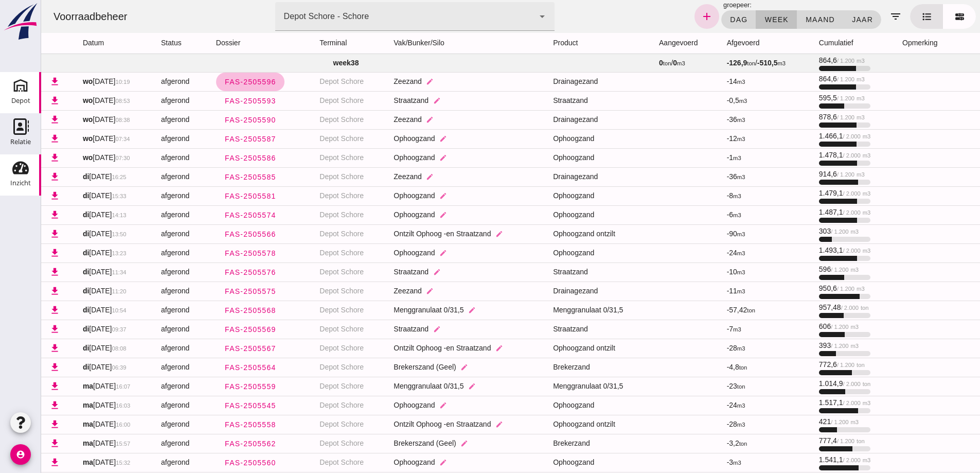 The width and height of the screenshot is (980, 473). What do you see at coordinates (209, 272) in the screenshot?
I see `span: FAS-2505576` at bounding box center [209, 272].